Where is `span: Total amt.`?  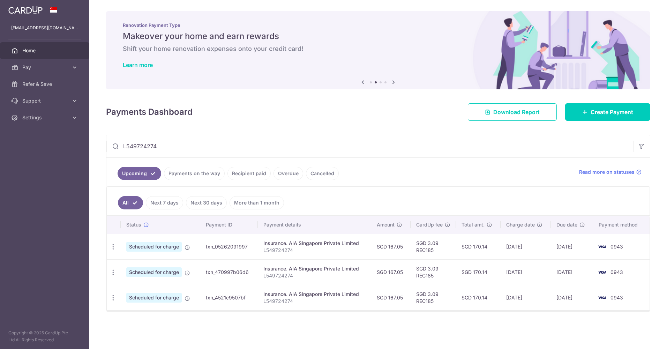
span: Total amt. is located at coordinates (473, 225).